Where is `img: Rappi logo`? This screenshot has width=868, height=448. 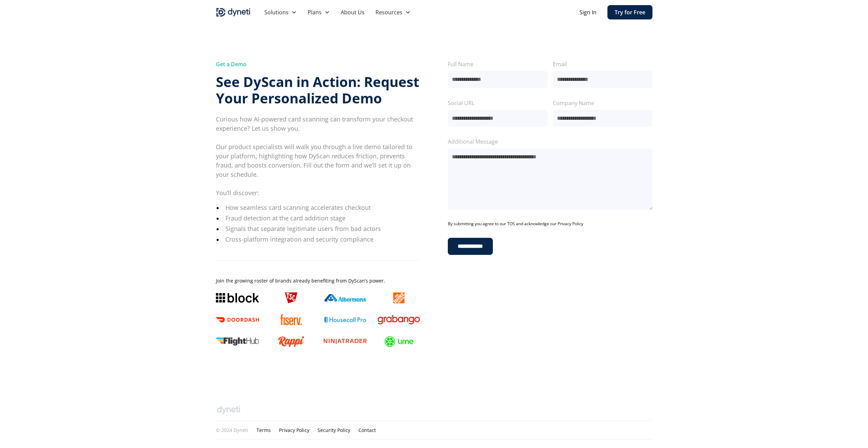
img: Rappi logo is located at coordinates (291, 341).